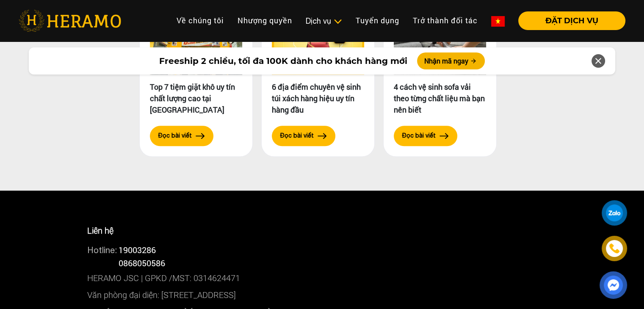 The image size is (644, 309). What do you see at coordinates (264, 21) in the screenshot?
I see `a: Nhượng quyền` at bounding box center [264, 21].